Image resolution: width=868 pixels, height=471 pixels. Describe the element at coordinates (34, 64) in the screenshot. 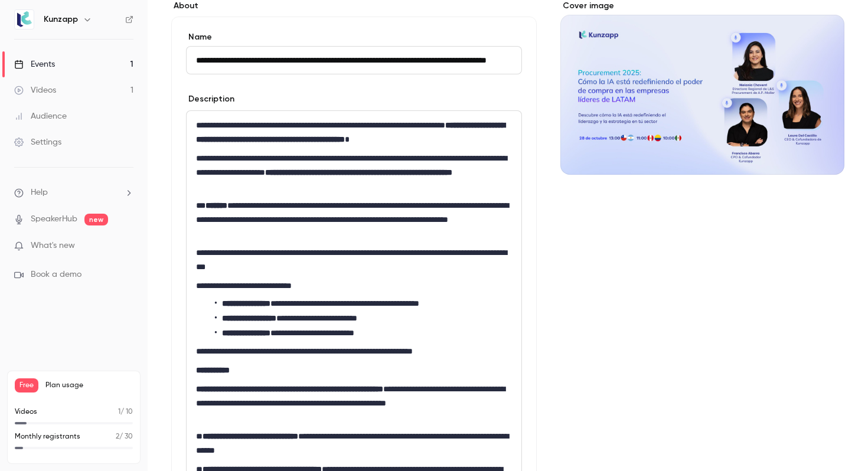

I see `div: Events` at that location.